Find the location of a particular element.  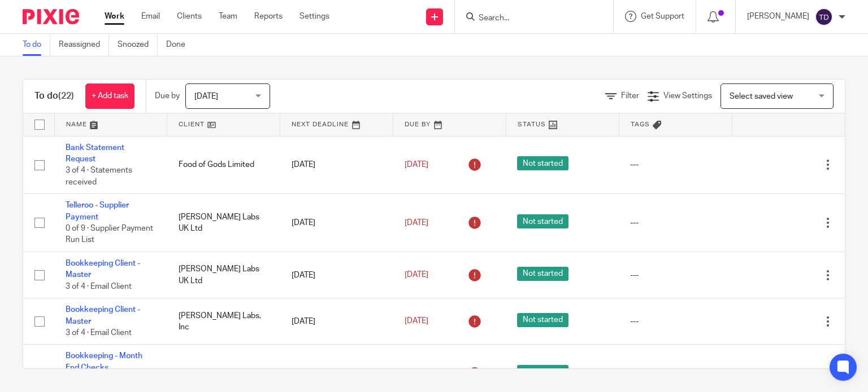

a: Reports is located at coordinates (268, 17).